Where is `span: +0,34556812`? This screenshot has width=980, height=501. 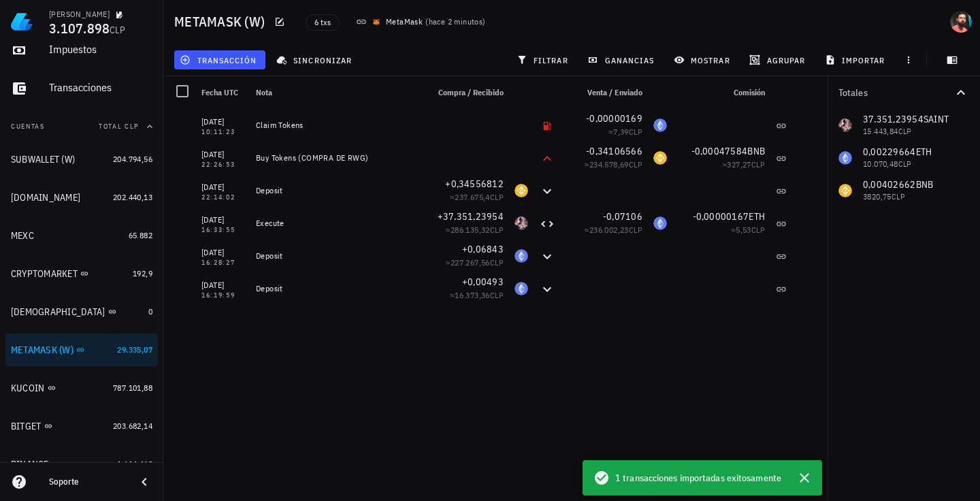 span: +0,34556812 is located at coordinates (474, 184).